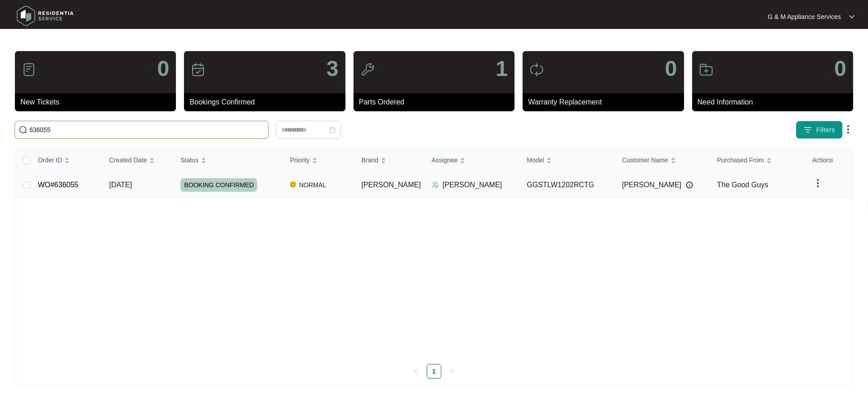 This screenshot has height=412, width=868. Describe the element at coordinates (228, 160) in the screenshot. I see `th: Status` at that location.